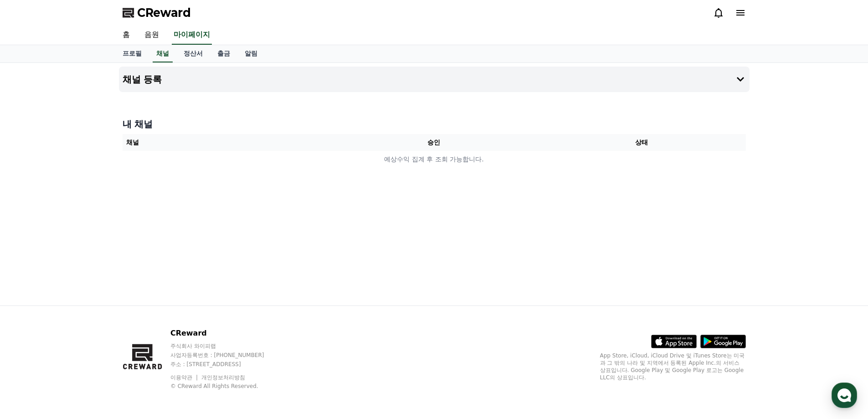  Describe the element at coordinates (434, 143) in the screenshot. I see `th: 승인` at that location.